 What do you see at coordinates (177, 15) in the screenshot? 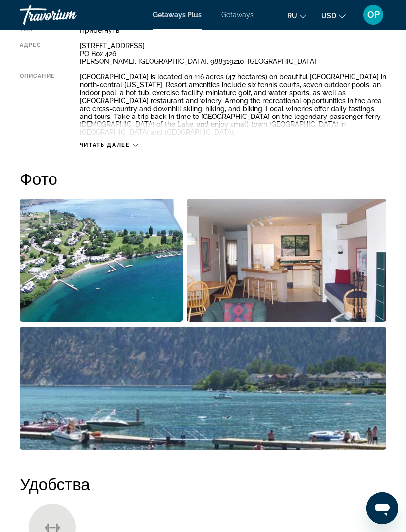
I see `a: Getaways Plus` at bounding box center [177, 15].